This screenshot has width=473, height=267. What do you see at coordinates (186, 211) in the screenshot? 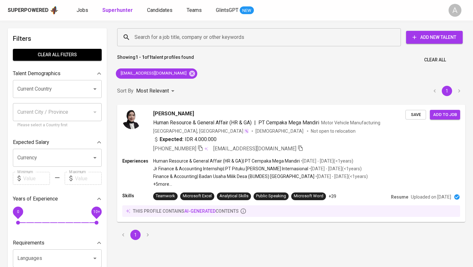
I see `p: this profile contains contents` at bounding box center [186, 211].